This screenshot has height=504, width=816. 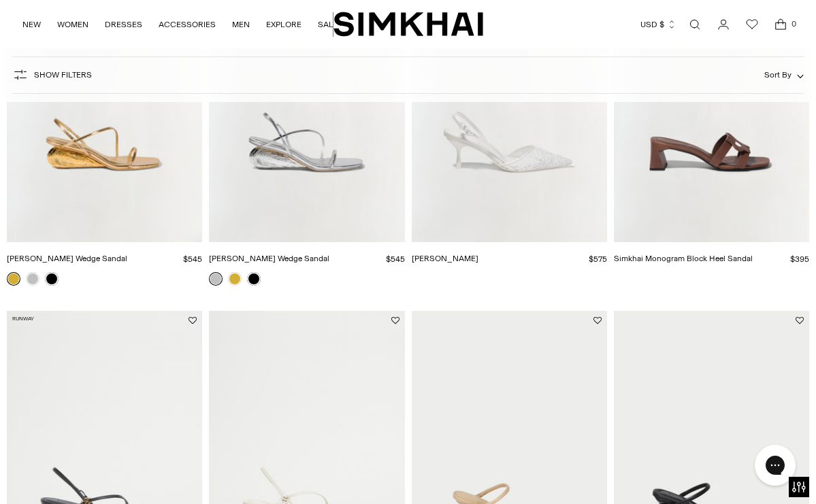 I want to click on a: Open search modal, so click(x=694, y=24).